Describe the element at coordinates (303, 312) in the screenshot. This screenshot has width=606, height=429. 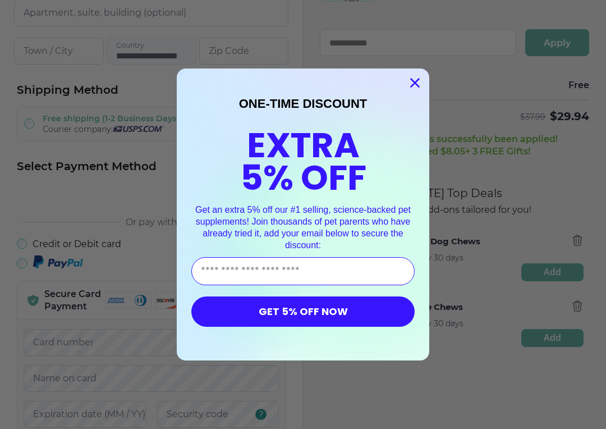
I see `button: GET 5% OFF NOW` at that location.